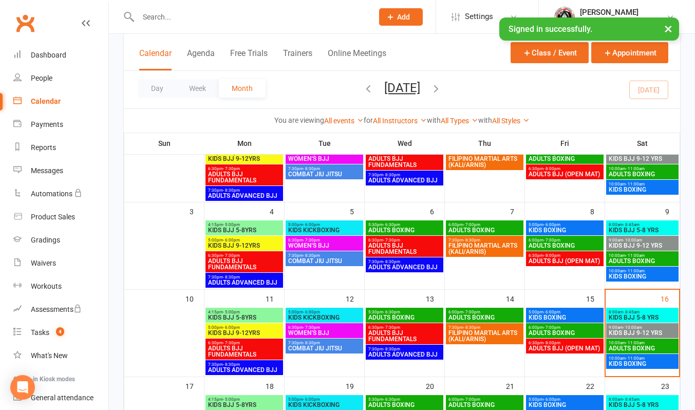 The image size is (695, 410). I want to click on div: People, so click(42, 78).